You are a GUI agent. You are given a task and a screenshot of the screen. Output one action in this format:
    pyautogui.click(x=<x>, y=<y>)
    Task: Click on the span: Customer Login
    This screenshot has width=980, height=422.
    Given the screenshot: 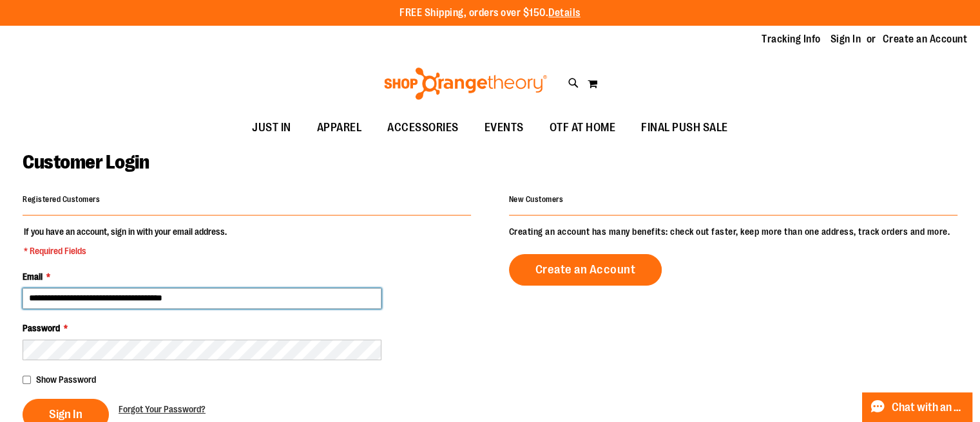 What is the action you would take?
    pyautogui.click(x=86, y=162)
    